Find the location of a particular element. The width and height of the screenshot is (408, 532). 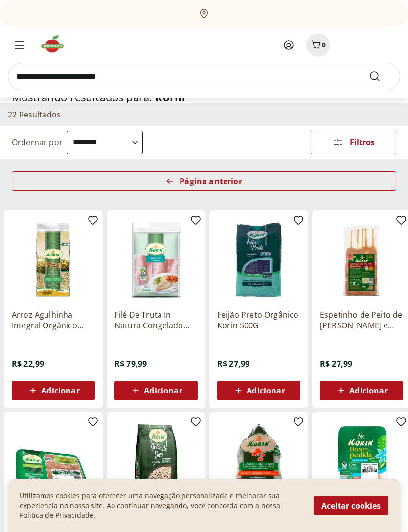

img: Arroz Agulhinha Integral Orgânico Korin Peça 1Kg is located at coordinates (53, 260).